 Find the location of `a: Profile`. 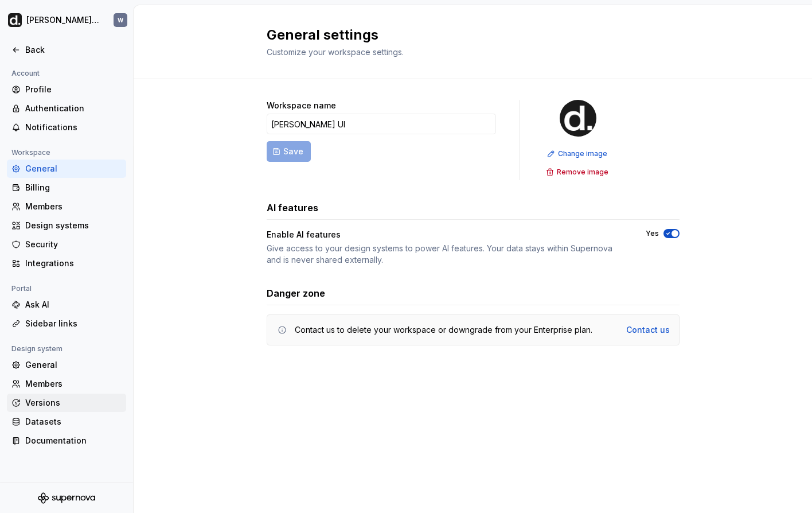

a: Profile is located at coordinates (67, 90).